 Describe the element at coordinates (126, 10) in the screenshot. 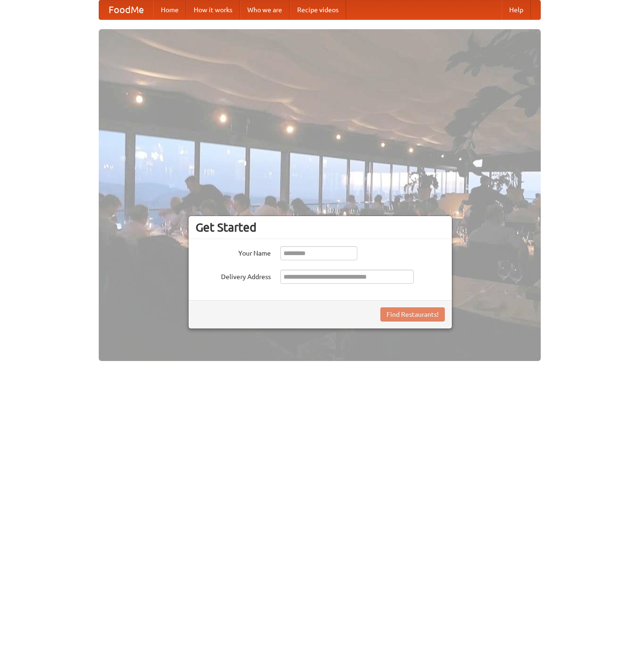

I see `a: FoodMe` at that location.